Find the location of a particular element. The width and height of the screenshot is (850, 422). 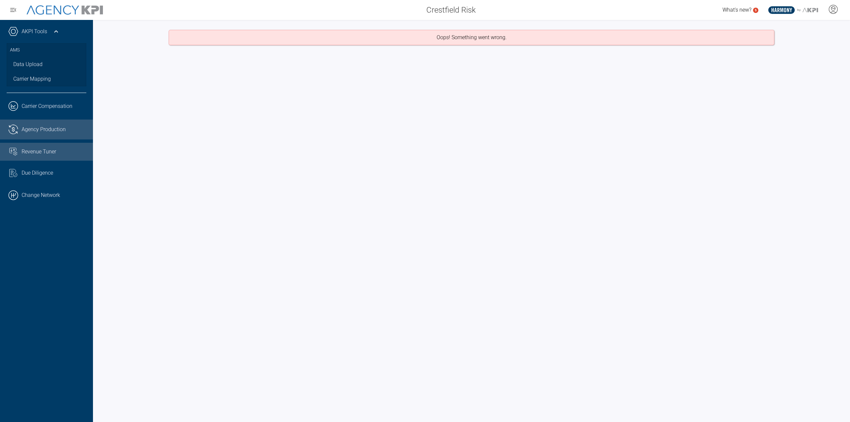

span: Crestfield Risk is located at coordinates (451, 10).